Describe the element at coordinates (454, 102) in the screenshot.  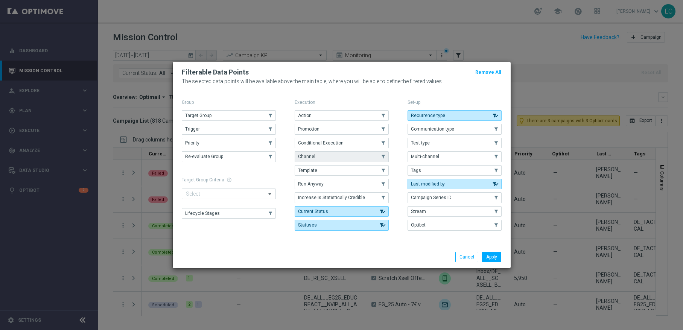
I see `p: Set-up` at that location.